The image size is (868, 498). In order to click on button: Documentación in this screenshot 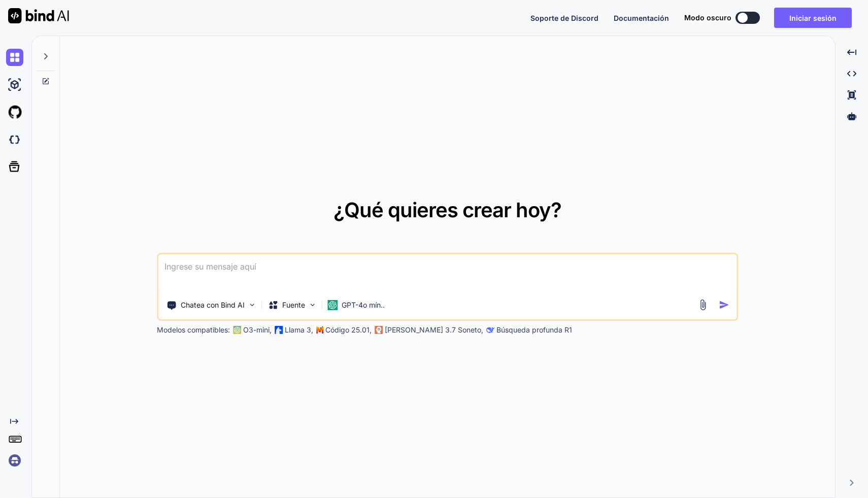, I will do `click(641, 18)`.